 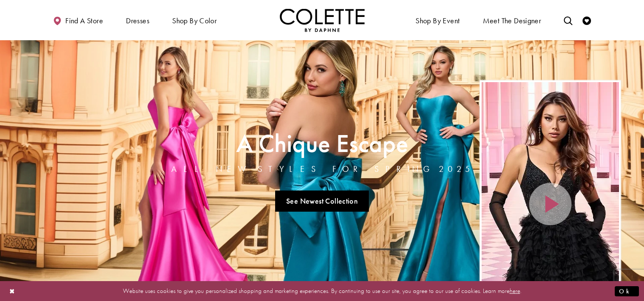 I want to click on p: Website uses cookies to give you personalized shopping and marketing experiences. By continuing t..., so click(x=322, y=291).